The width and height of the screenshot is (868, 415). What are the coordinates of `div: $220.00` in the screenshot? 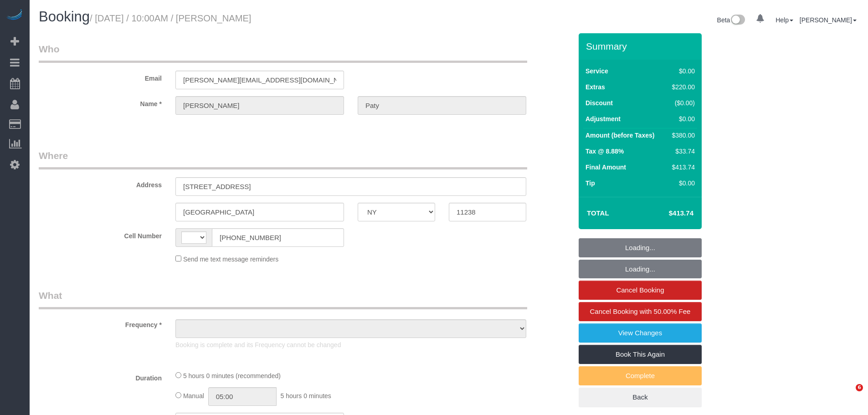 It's located at (681, 87).